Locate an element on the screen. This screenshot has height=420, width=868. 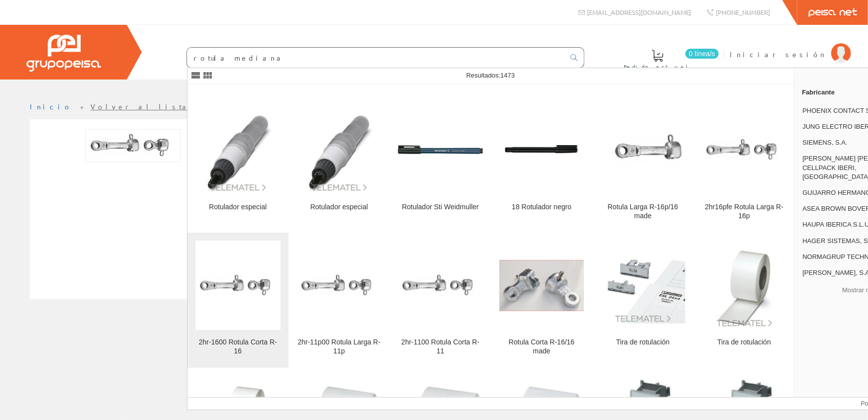
div: 18 Rotulador negro is located at coordinates (542, 207).